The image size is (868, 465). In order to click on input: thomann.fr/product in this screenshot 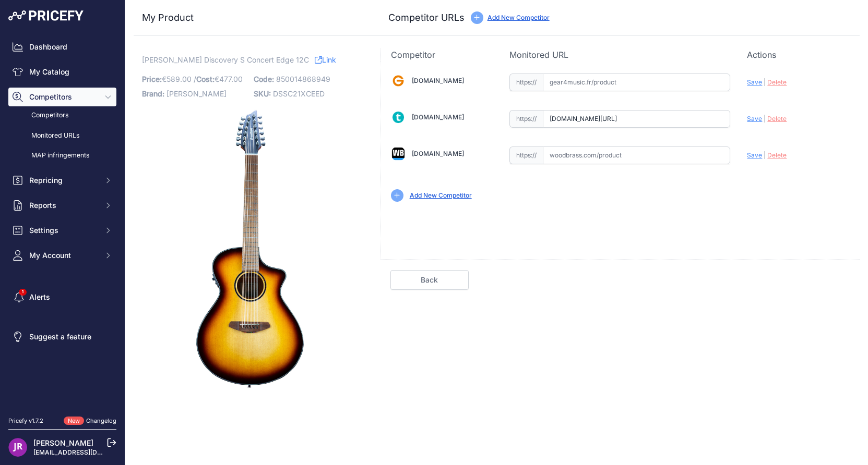, I will do `click(637, 119)`.